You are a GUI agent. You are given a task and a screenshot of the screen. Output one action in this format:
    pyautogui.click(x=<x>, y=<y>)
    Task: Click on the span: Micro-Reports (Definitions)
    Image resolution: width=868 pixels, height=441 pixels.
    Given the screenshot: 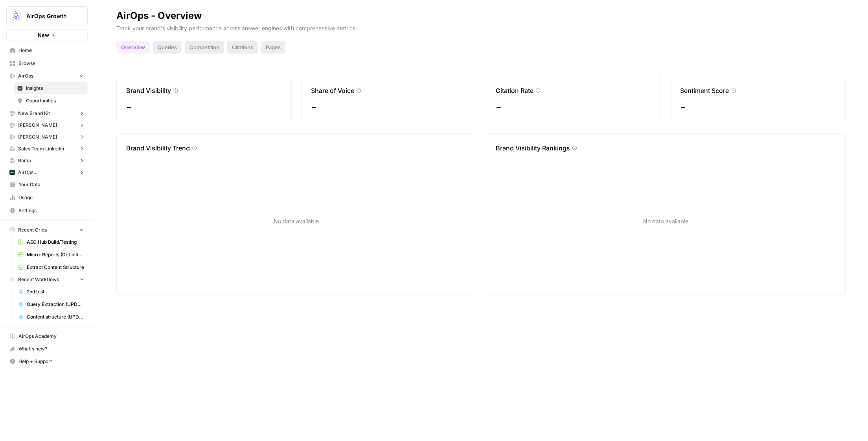 What is the action you would take?
    pyautogui.click(x=55, y=255)
    